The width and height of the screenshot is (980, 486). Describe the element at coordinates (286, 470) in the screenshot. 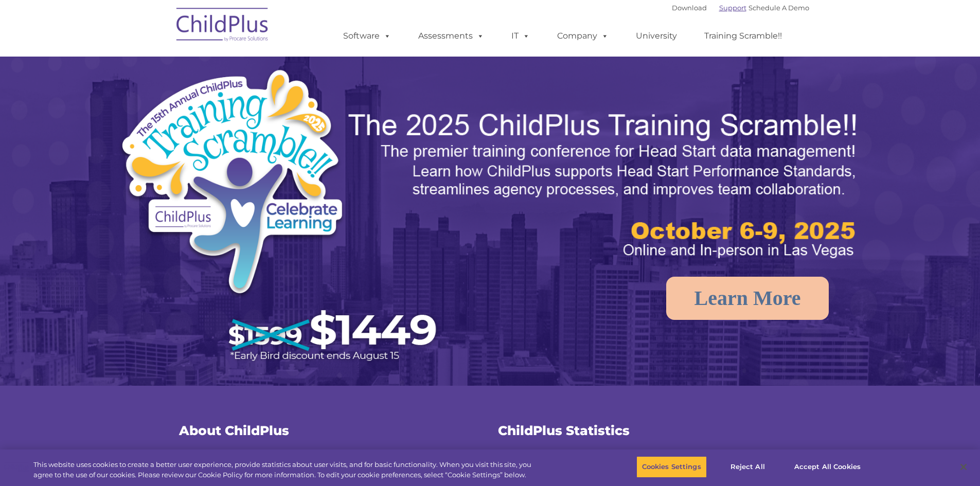

I see `div: This website uses cookies to create a better user experience, provide statistics about user visit...` at that location.